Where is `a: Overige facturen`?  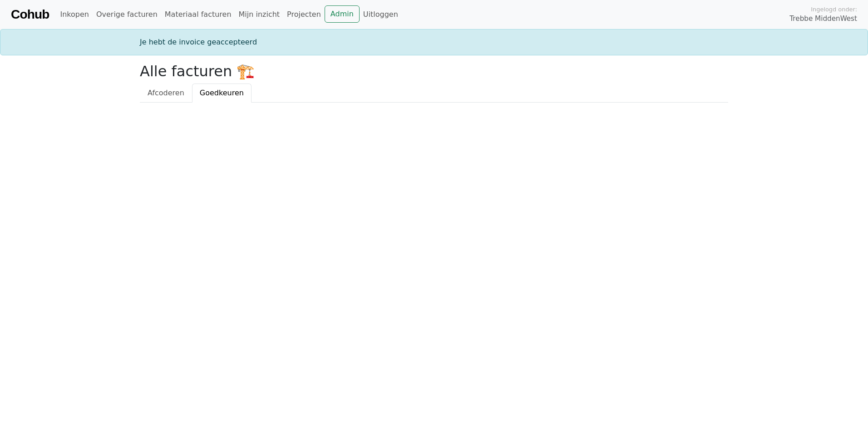 a: Overige facturen is located at coordinates (127, 15).